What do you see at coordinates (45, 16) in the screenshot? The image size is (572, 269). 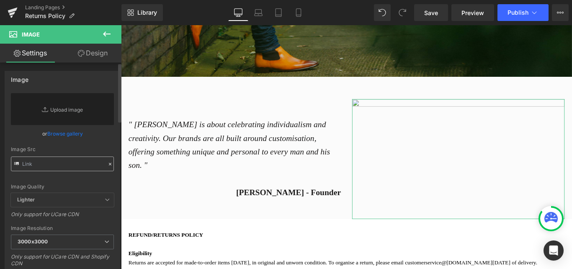 I see `span: Returns Policy` at bounding box center [45, 16].